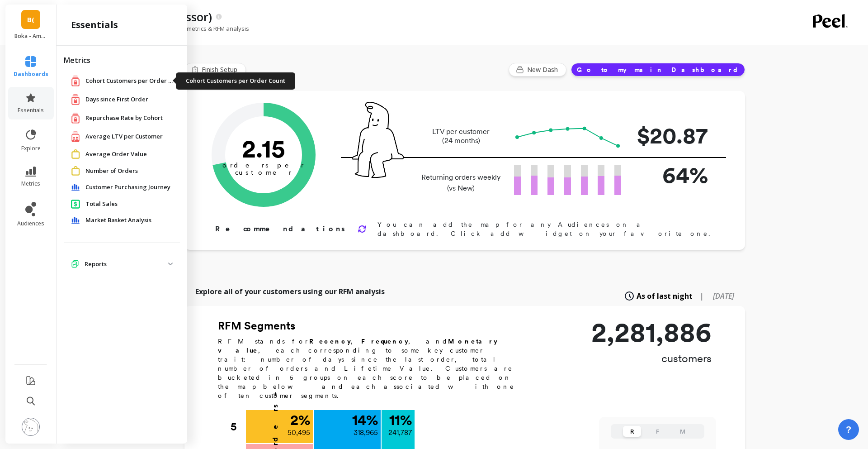 This screenshot has width=868, height=449. Describe the element at coordinates (129, 204) in the screenshot. I see `a: Total Sales` at that location.